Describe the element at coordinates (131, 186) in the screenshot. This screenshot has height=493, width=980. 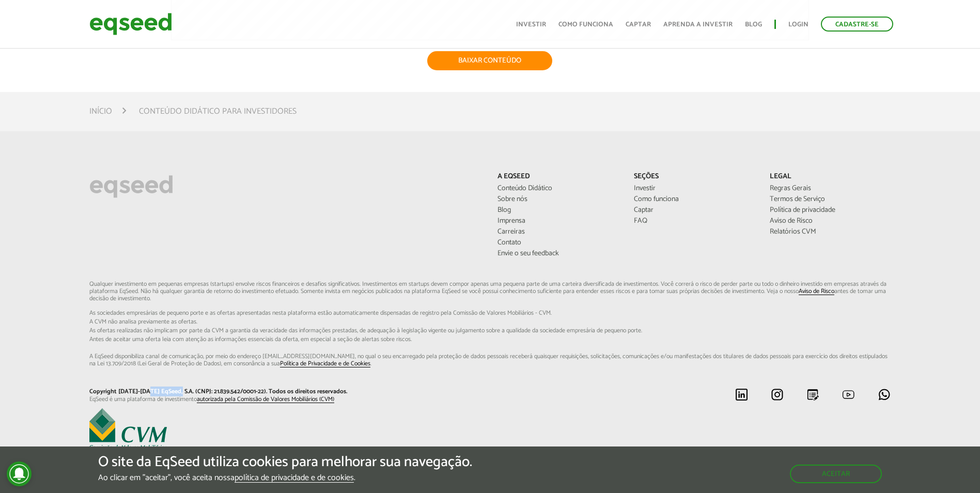
I see `img: EqSeed Logo` at that location.